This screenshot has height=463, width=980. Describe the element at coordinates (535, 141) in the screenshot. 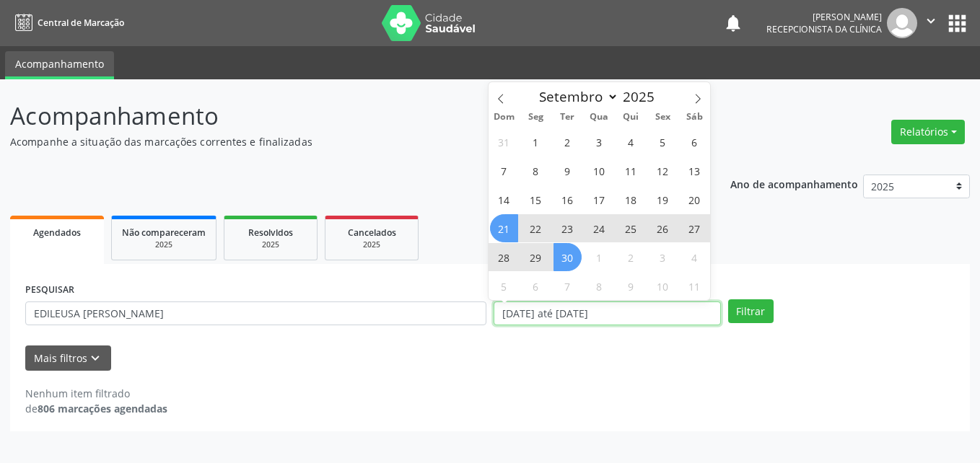

I see `span: Setembro 1, 2025` at that location.